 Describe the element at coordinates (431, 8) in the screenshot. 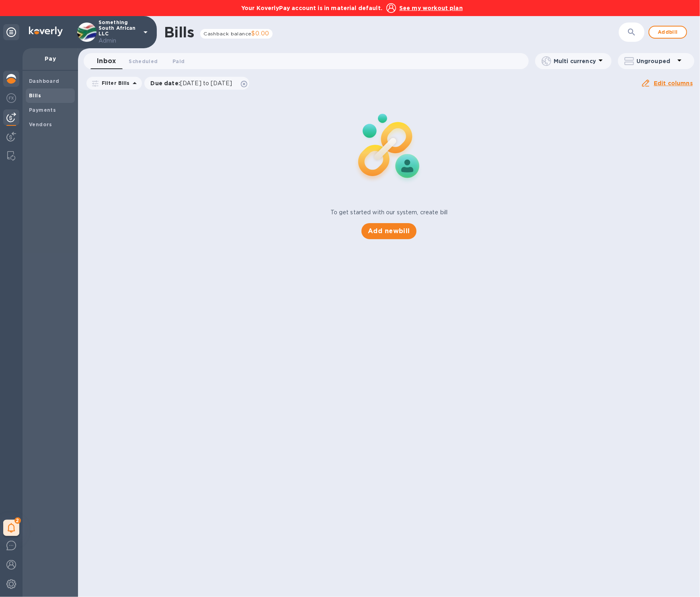

I see `u: See my workout plan` at that location.